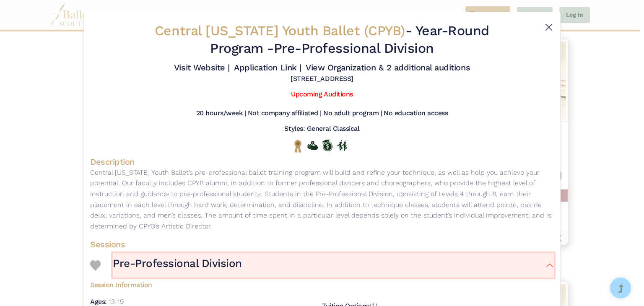 This screenshot has height=306, width=644. Describe the element at coordinates (312, 145) in the screenshot. I see `img: Offers Financial Aid` at that location.